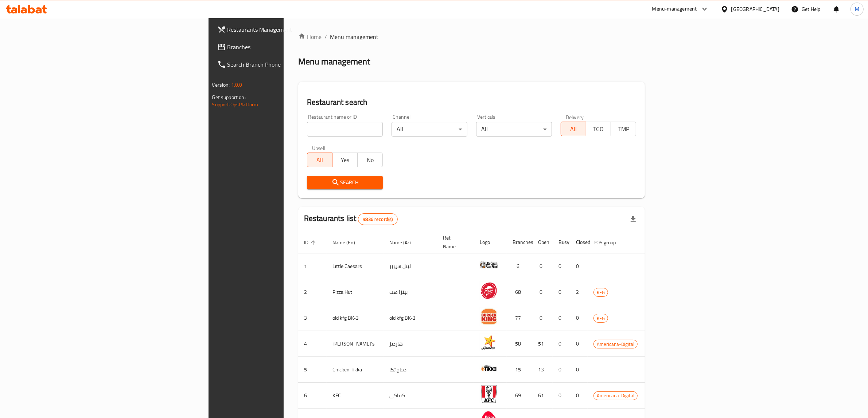 Image resolution: width=868 pixels, height=418 pixels. Describe the element at coordinates (519, 292) in the screenshot. I see `td: 68` at that location.